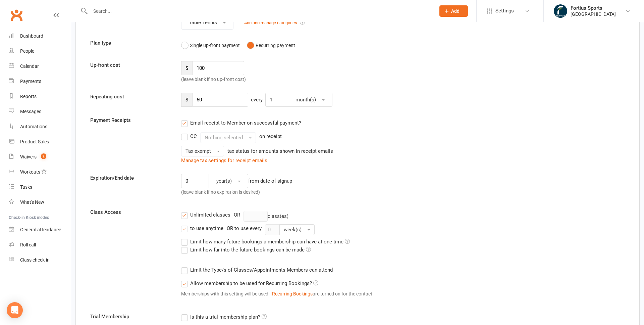  What do you see at coordinates (292, 229) in the screenshot?
I see `span: week(s)` at bounding box center [292, 229].